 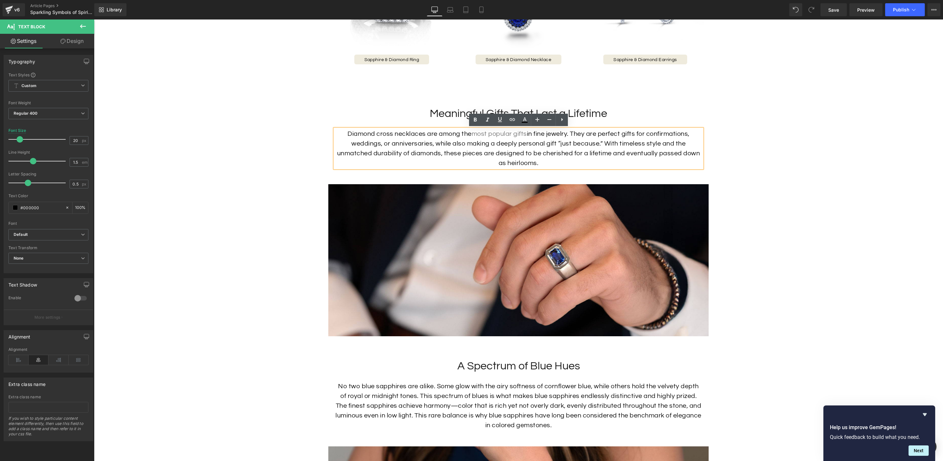 What do you see at coordinates (32, 27) in the screenshot?
I see `span: Text Block` at bounding box center [32, 27].